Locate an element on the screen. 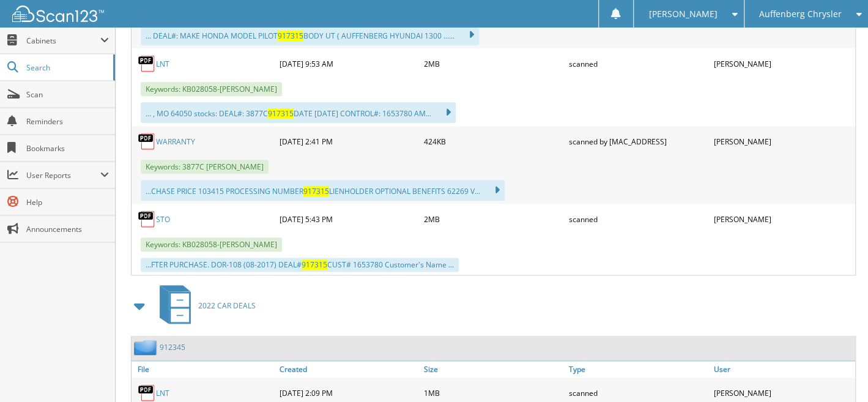 This screenshot has height=402, width=868. div: Chat Widget is located at coordinates (838, 372).